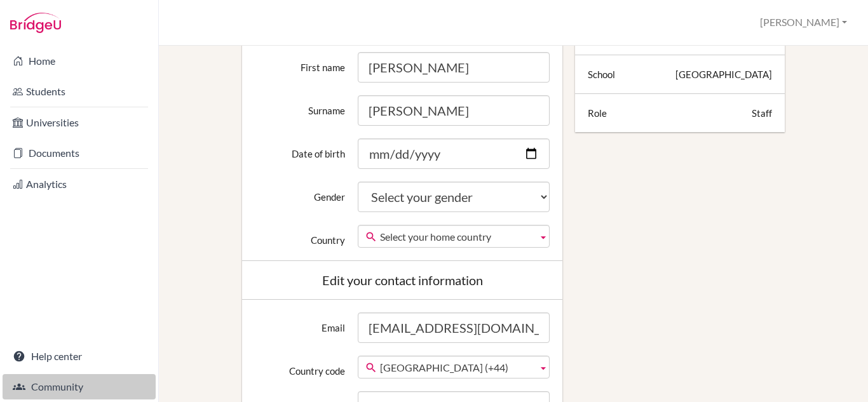  Describe the element at coordinates (79, 153) in the screenshot. I see `a: Documents` at that location.